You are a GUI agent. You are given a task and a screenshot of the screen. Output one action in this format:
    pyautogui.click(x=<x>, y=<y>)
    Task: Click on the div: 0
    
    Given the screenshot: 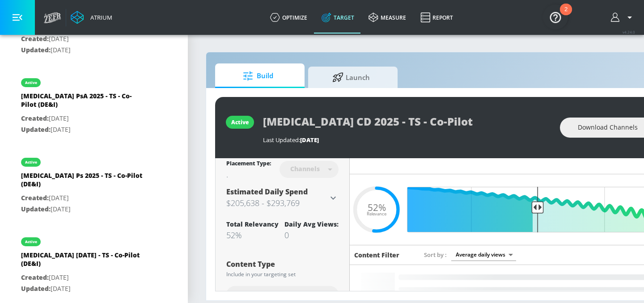 What is the action you would take?
    pyautogui.click(x=311, y=235)
    